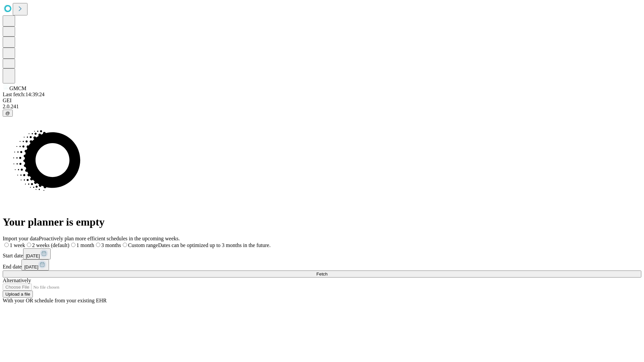  Describe the element at coordinates (143, 245) in the screenshot. I see `span: Custom range` at that location.